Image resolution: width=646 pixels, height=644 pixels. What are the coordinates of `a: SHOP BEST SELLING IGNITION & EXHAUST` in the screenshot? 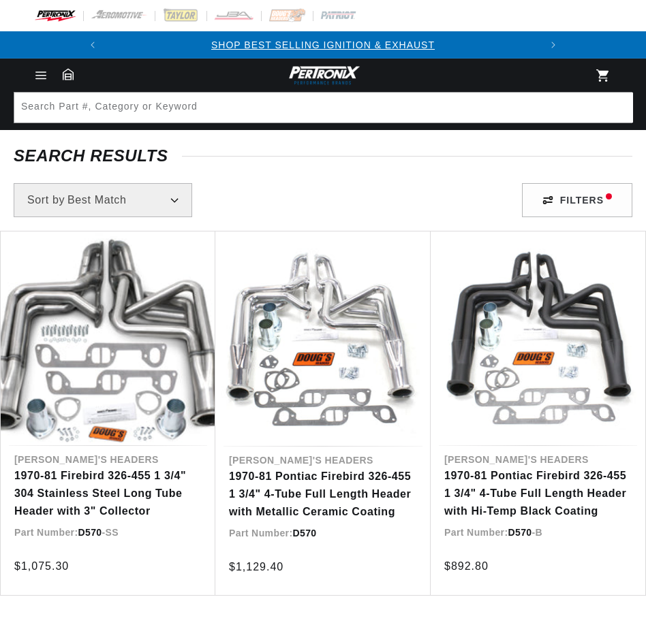 It's located at (323, 45).